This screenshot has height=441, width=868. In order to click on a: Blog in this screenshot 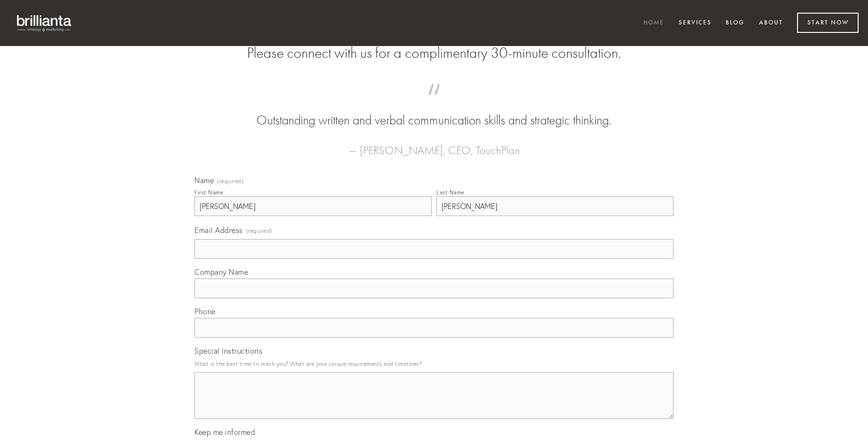, I will do `click(735, 23)`.